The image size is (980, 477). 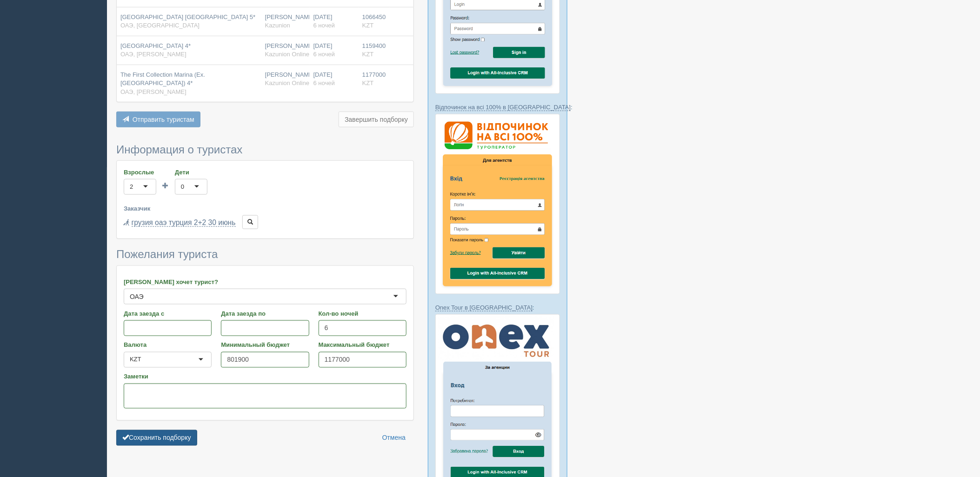 What do you see at coordinates (157, 438) in the screenshot?
I see `button: Сохранить подборку` at bounding box center [157, 438].